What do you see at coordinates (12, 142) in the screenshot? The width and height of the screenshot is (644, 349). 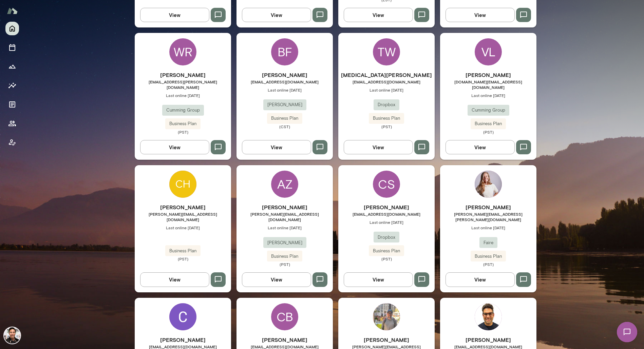 I see `button: Client app` at bounding box center [12, 142].